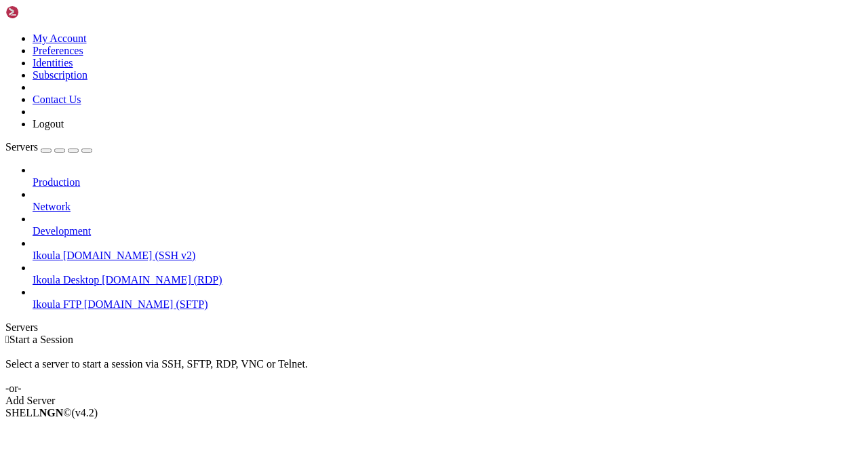  What do you see at coordinates (62, 230) in the screenshot?
I see `span: Development` at bounding box center [62, 230].